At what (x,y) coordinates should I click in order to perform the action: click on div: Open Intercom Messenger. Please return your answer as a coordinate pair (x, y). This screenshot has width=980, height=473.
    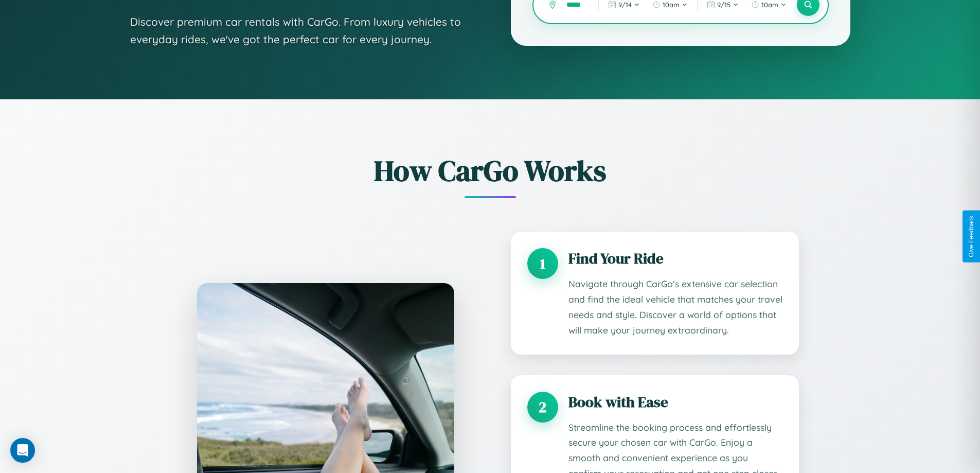
    Looking at the image, I should click on (23, 451).